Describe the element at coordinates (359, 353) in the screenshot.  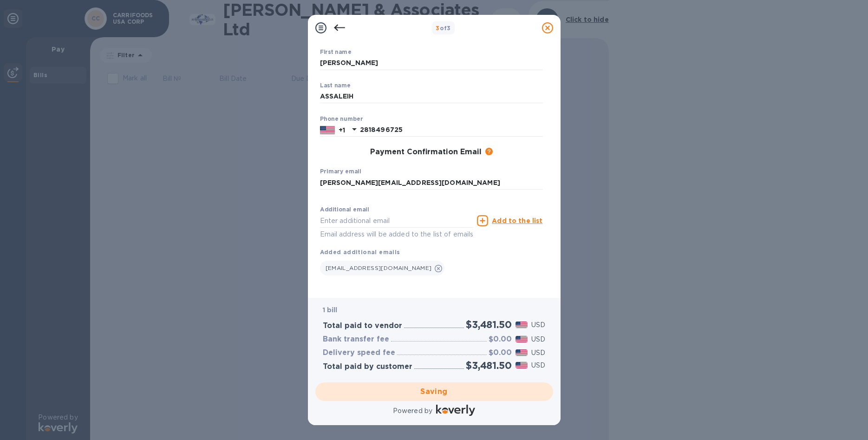
I see `h3: Delivery speed fee` at that location.